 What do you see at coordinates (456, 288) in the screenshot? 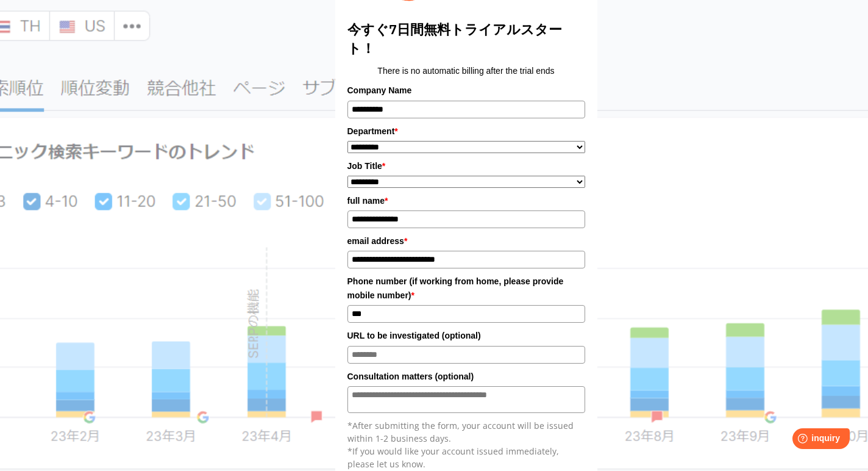
I see `font: Phone number (if working from home, please provide mobile number)` at bounding box center [456, 288].